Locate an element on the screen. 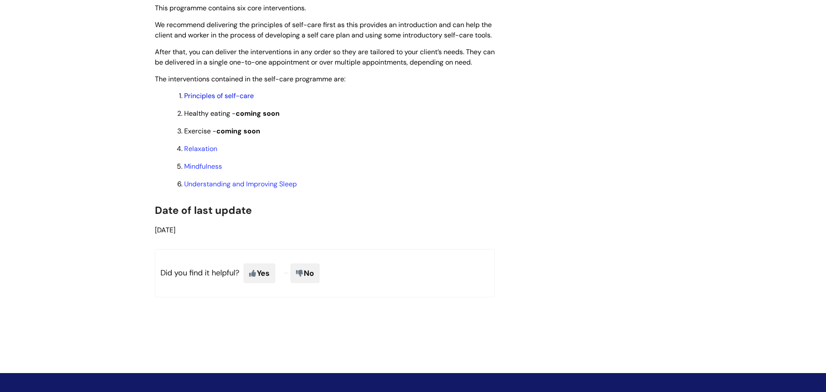  span: After that, you can deliver the interventions in any order so they are tailored to your client’s ... is located at coordinates (325, 57).